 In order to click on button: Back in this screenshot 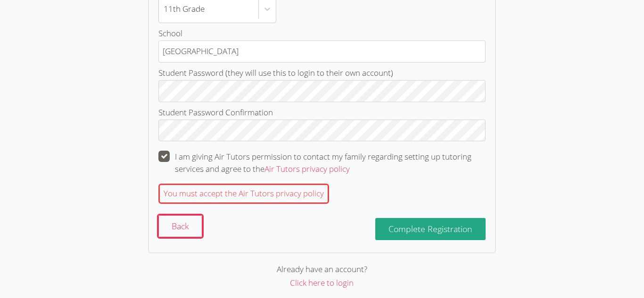, I will do `click(180, 226)`.